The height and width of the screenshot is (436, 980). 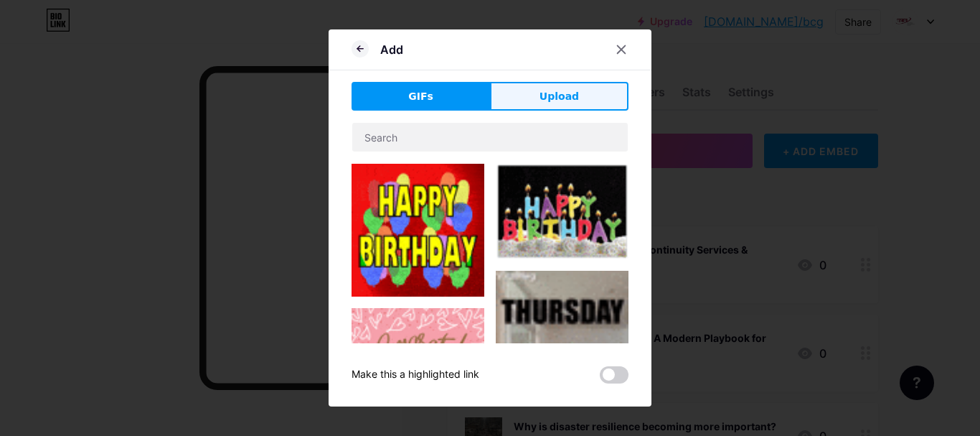 What do you see at coordinates (558, 96) in the screenshot?
I see `button: Upload` at bounding box center [558, 96].